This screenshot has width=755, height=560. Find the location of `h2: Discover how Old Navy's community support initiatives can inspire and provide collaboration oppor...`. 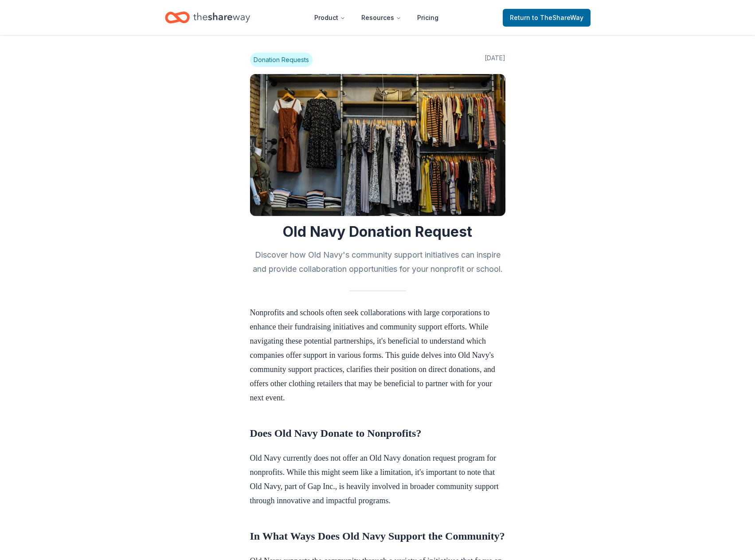

h2: Discover how Old Navy's community support initiatives can inspire and provide collaboration oppor... is located at coordinates (378, 262).